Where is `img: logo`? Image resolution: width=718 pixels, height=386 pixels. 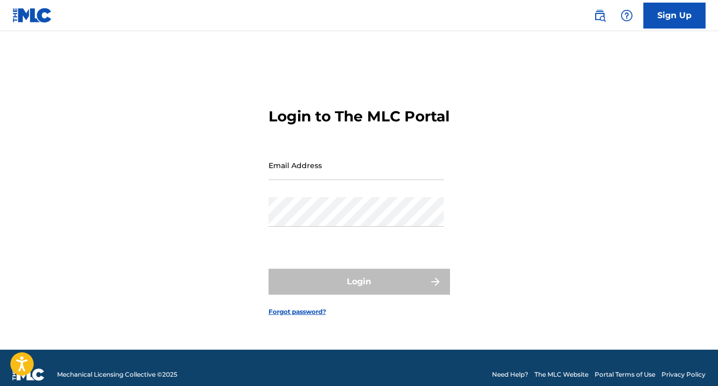 img: logo is located at coordinates (28, 374).